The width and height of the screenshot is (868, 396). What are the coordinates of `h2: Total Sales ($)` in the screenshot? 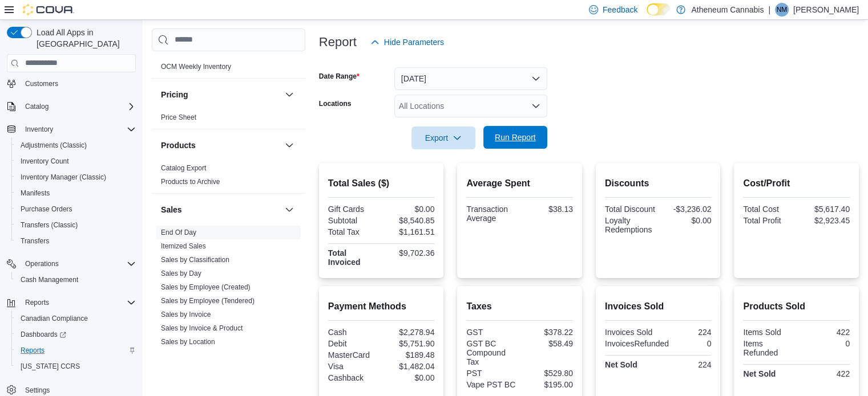 It's located at (381, 183).